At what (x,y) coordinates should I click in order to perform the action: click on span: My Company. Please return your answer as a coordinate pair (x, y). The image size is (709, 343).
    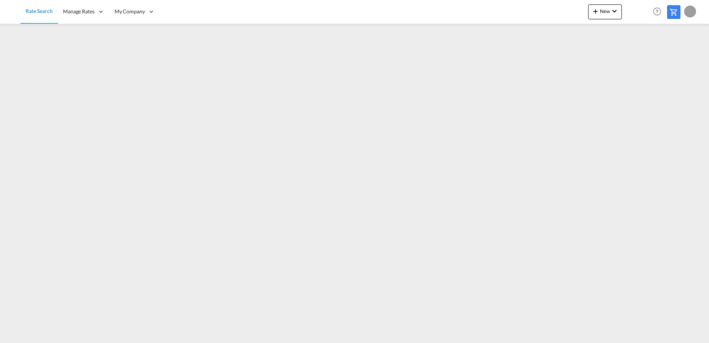
    Looking at the image, I should click on (130, 11).